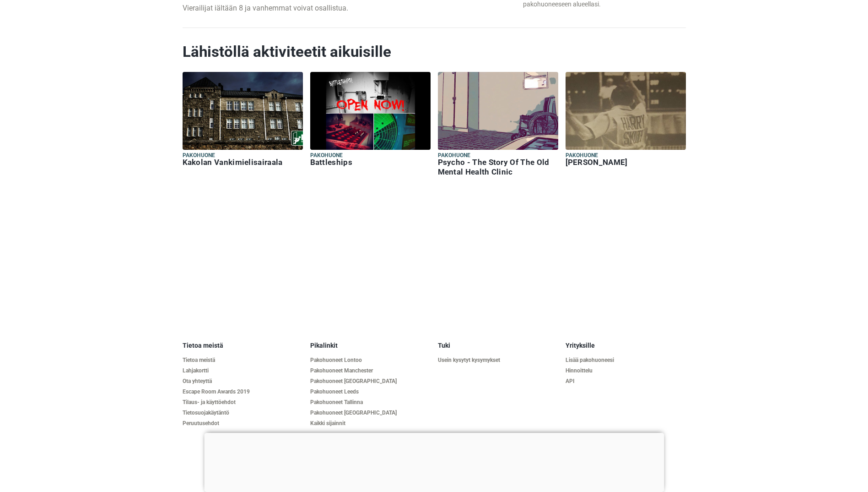 The width and height of the screenshot is (868, 492). What do you see at coordinates (242, 121) in the screenshot?
I see `a: Pakohuone Kakolan Vankimielisairaala` at bounding box center [242, 121].